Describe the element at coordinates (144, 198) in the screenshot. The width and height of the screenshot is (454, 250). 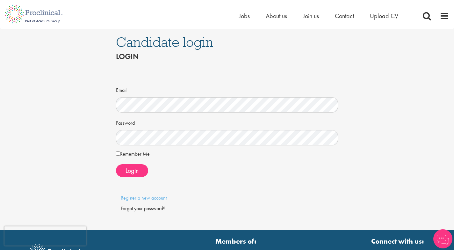
I see `a: Register a new account` at that location.